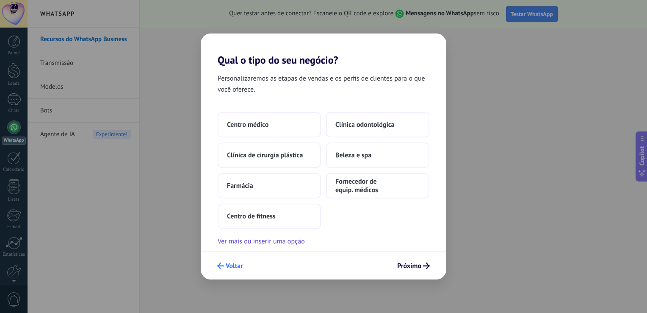 This screenshot has height=313, width=647. Describe the element at coordinates (230, 266) in the screenshot. I see `button: Voltar` at that location.